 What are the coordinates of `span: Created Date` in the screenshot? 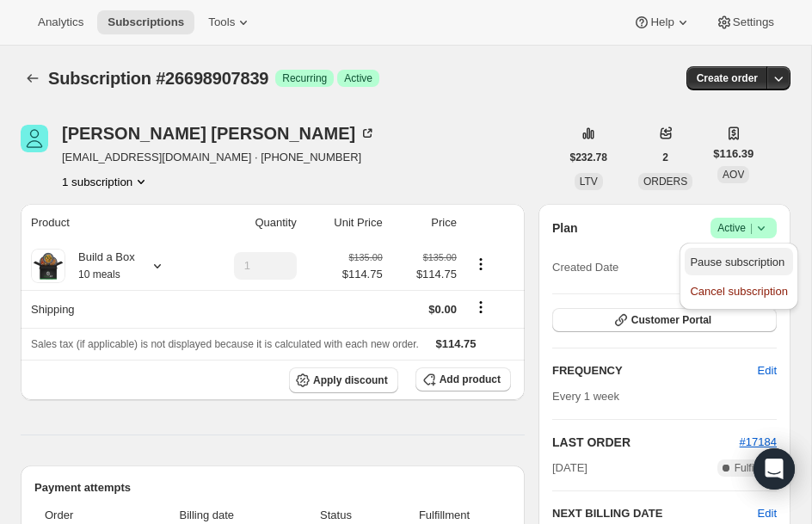 It's located at (585, 268).